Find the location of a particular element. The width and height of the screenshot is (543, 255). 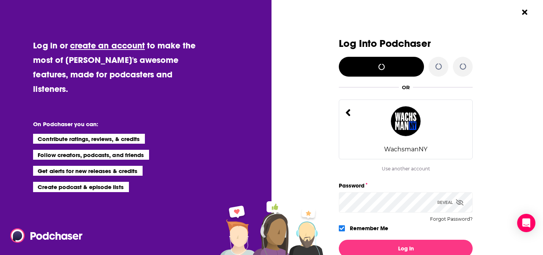

div: Reveal is located at coordinates (451, 202).